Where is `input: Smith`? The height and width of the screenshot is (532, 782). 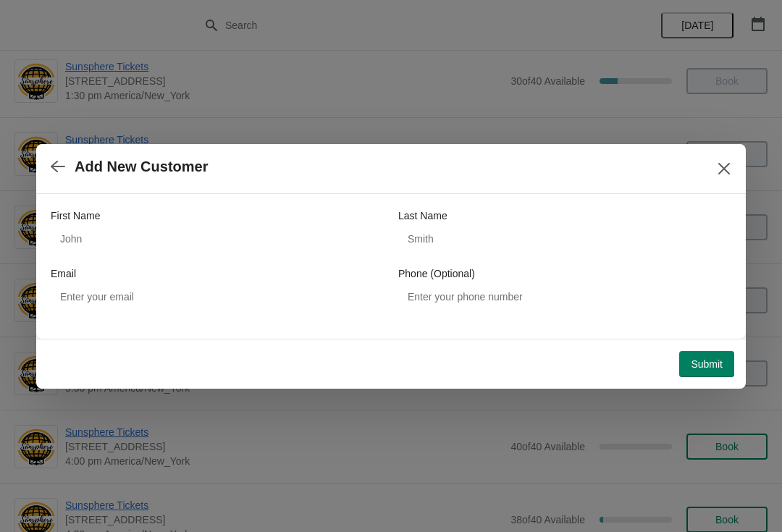 input: Smith is located at coordinates (565, 239).